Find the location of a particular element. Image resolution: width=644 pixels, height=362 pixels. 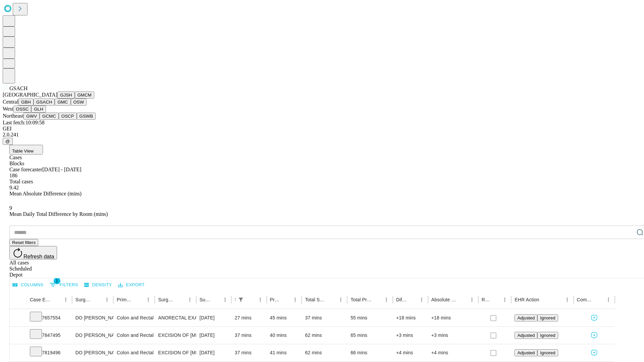

div: 45 mins is located at coordinates (284, 317).